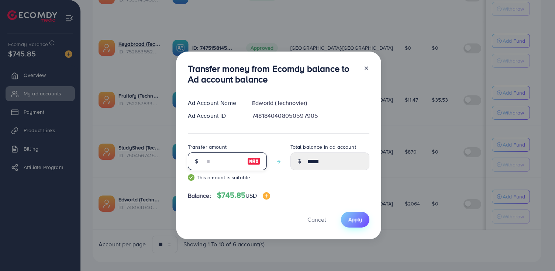 Image resolution: width=555 pixels, height=271 pixels. What do you see at coordinates (355, 220) in the screenshot?
I see `button: Apply` at bounding box center [355, 220].